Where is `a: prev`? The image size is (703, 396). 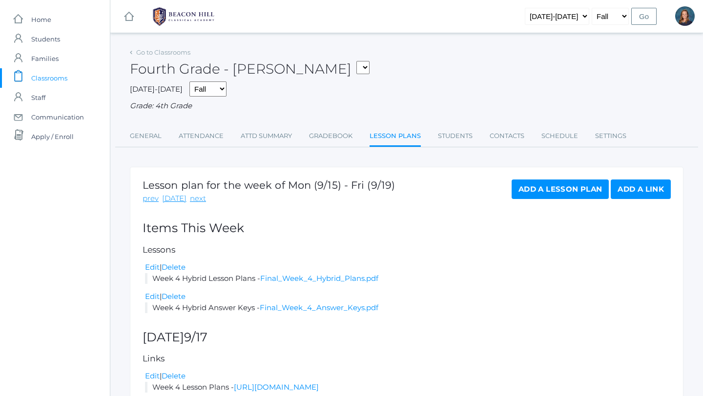 a: prev is located at coordinates (150, 199).